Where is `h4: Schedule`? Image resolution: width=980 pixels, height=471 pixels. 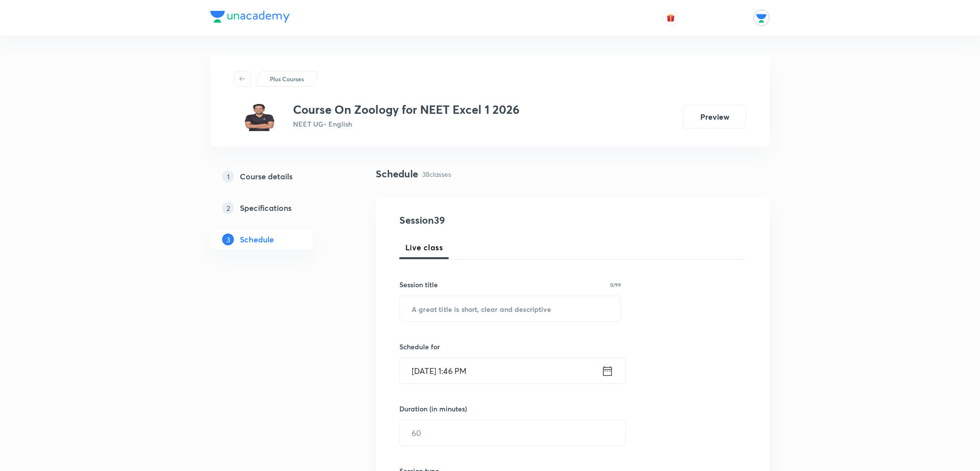
h4: Schedule is located at coordinates (397, 174).